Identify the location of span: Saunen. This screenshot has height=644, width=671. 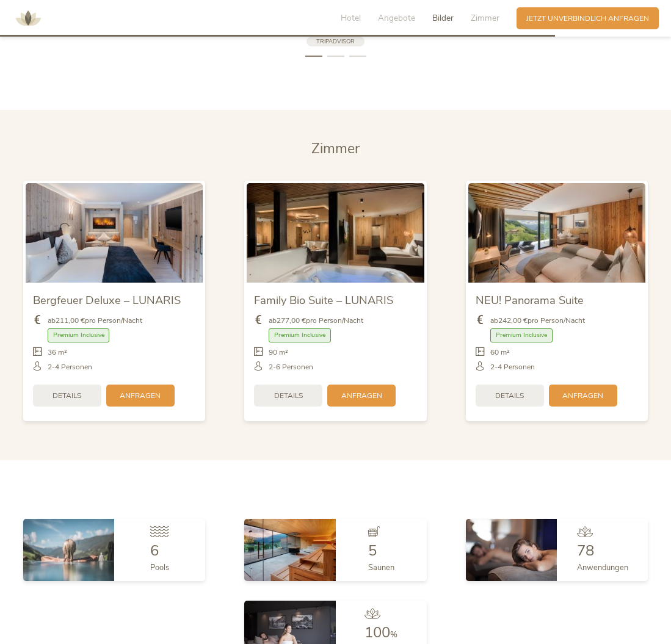
(381, 568).